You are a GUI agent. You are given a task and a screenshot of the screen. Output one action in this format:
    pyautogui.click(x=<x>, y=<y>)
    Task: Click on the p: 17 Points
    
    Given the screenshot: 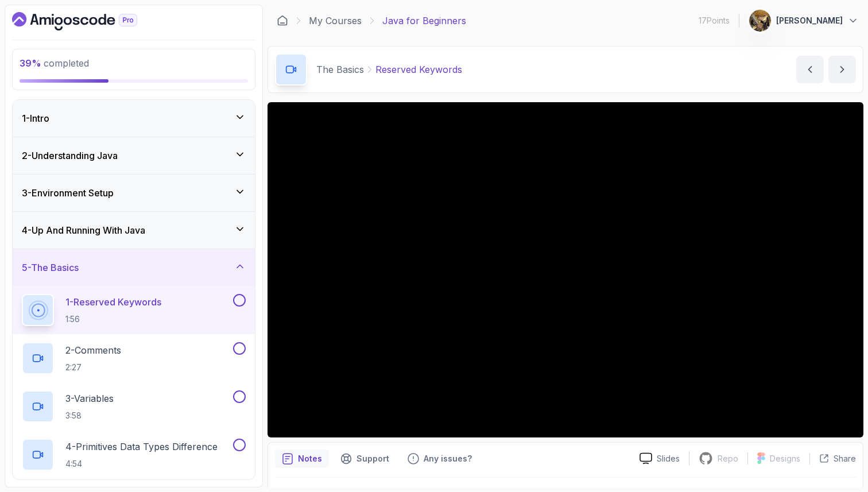 What is the action you would take?
    pyautogui.click(x=714, y=21)
    